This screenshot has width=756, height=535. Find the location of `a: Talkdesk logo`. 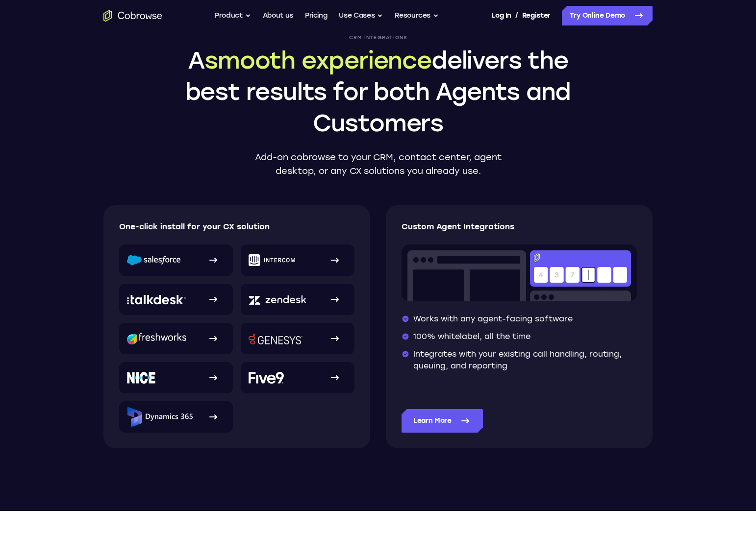

a: Talkdesk logo is located at coordinates (176, 299).